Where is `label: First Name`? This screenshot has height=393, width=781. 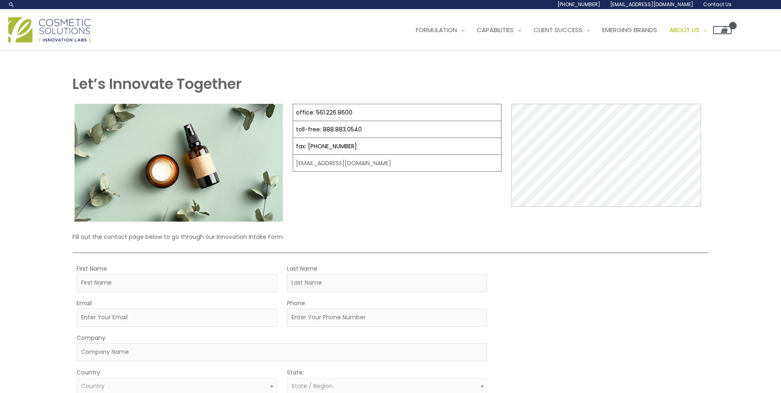
label: First Name is located at coordinates (92, 269).